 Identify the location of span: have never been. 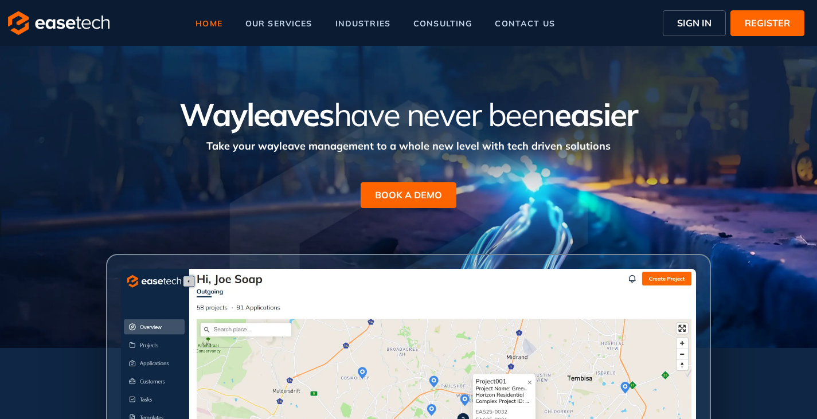
(444, 114).